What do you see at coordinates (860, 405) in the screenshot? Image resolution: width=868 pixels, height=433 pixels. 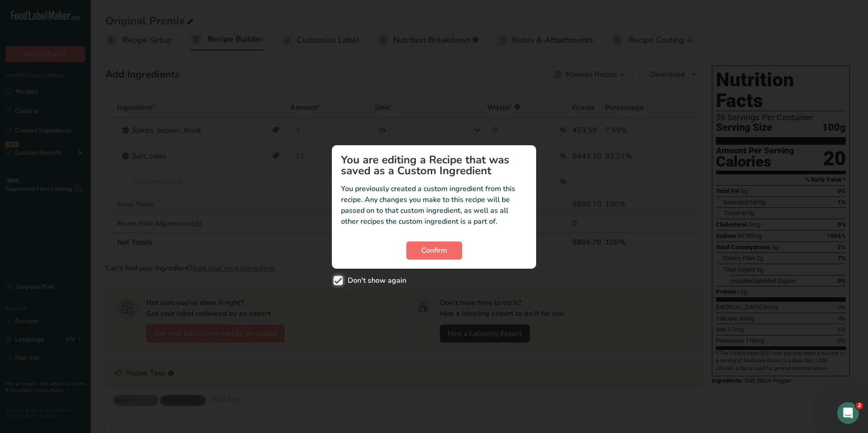 I see `span: 2` at bounding box center [860, 405].